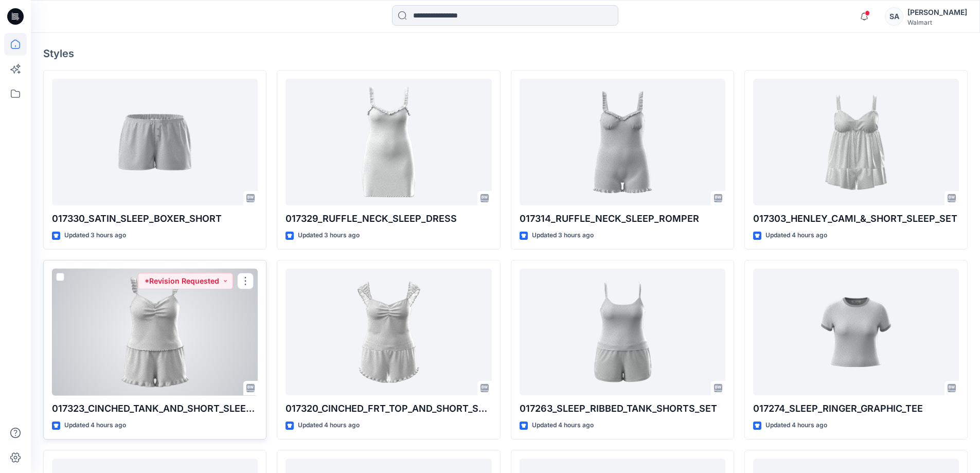 The image size is (980, 473). I want to click on p: 017323_CINCHED_TANK_AND_SHORT_SLEEP_SET (1), so click(155, 408).